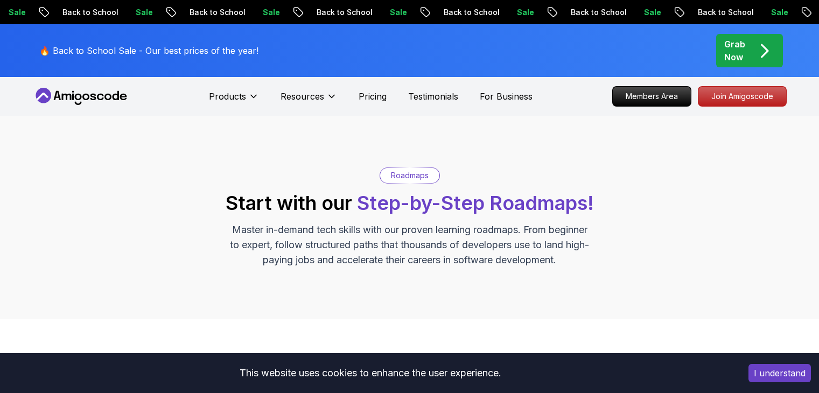 This screenshot has height=393, width=819. I want to click on p: Products, so click(227, 96).